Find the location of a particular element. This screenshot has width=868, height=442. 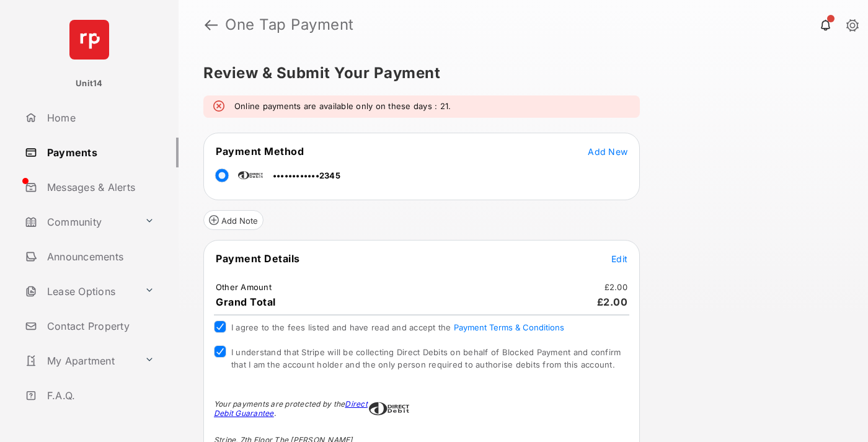

a: Lease Options is located at coordinates (80, 292).